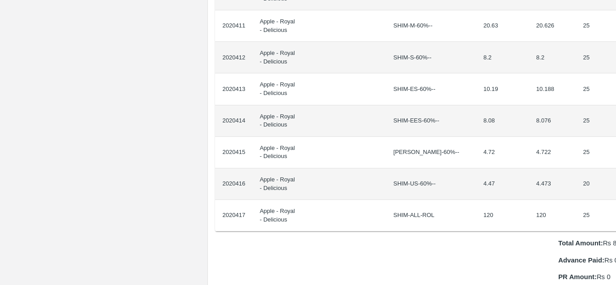 This screenshot has width=616, height=285. I want to click on td: 4.47, so click(502, 184).